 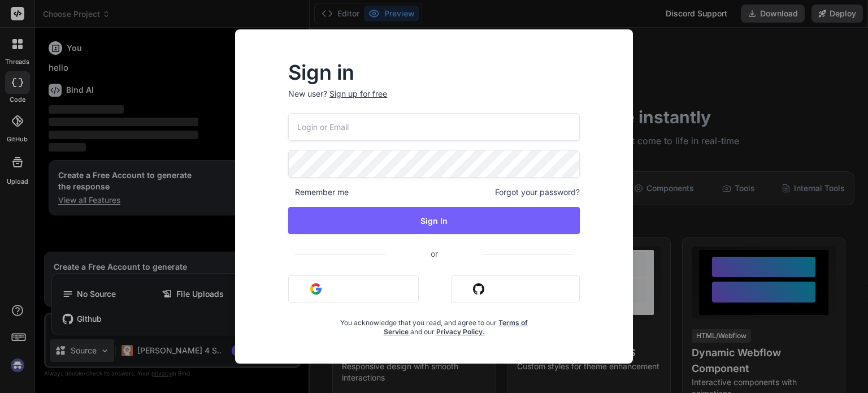 I want to click on button: Sign in with Github, so click(x=515, y=289).